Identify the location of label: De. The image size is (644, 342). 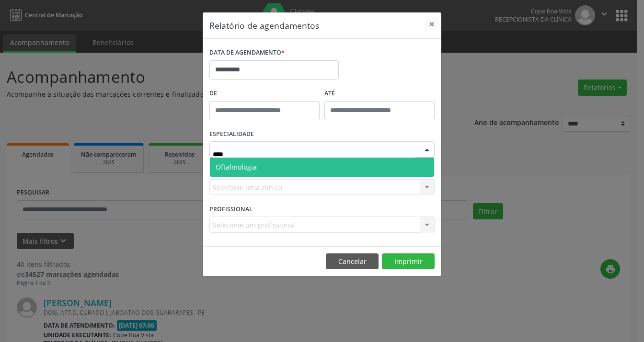
(265, 93).